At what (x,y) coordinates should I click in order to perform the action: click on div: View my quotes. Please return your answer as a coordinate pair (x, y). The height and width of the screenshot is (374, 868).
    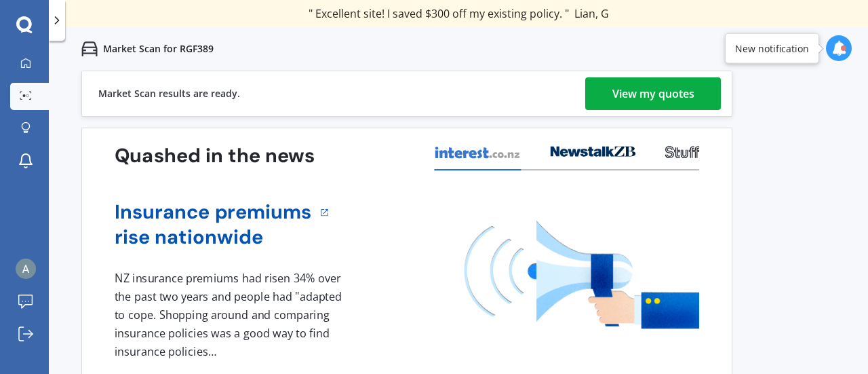
    Looking at the image, I should click on (654, 94).